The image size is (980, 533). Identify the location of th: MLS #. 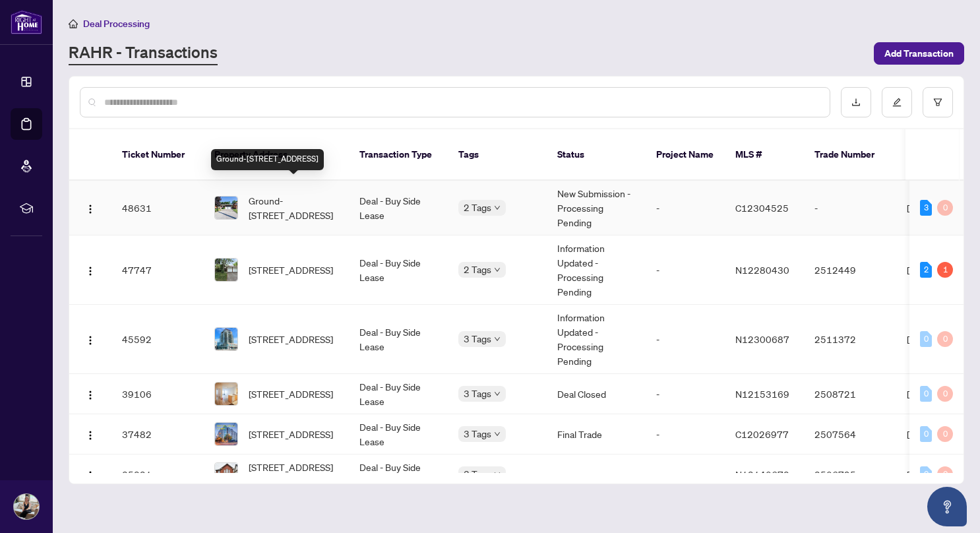
(764, 155).